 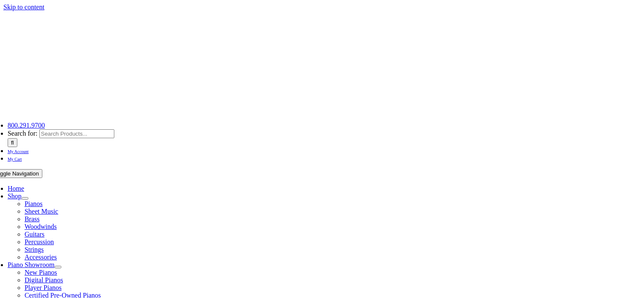 What do you see at coordinates (34, 249) in the screenshot?
I see `a: Strings` at bounding box center [34, 249].